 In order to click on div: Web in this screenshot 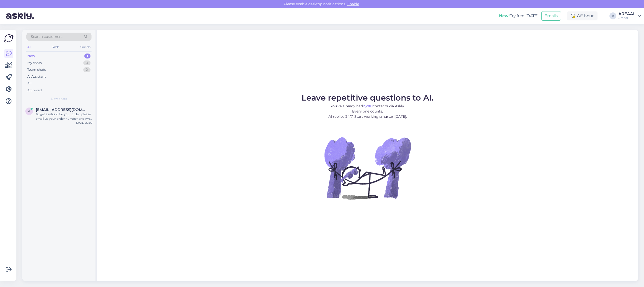, I will do `click(56, 47)`.